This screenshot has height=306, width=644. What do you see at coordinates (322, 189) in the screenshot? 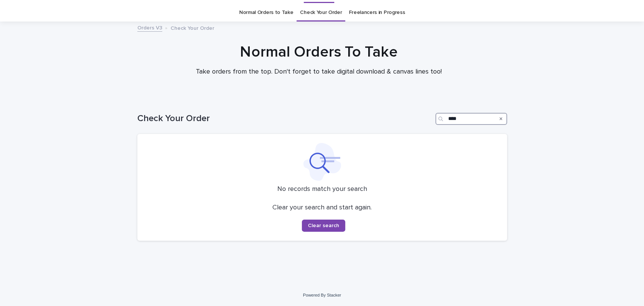
I see `p: No records match your search` at bounding box center [322, 189].